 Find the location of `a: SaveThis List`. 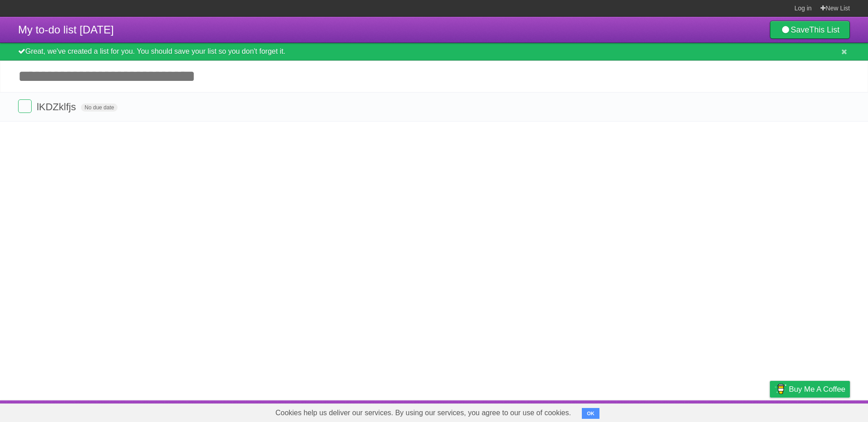

a: SaveThis List is located at coordinates (810, 30).